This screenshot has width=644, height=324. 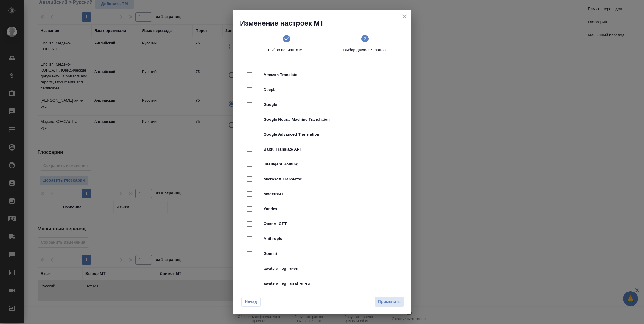 What do you see at coordinates (330, 269) in the screenshot?
I see `span: awatera_leg_ru-en` at bounding box center [330, 269].